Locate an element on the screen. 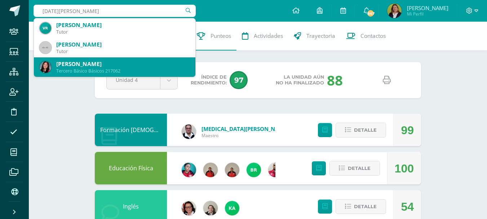 The image size is (487, 219). span: Unidad 4 is located at coordinates (133, 80).